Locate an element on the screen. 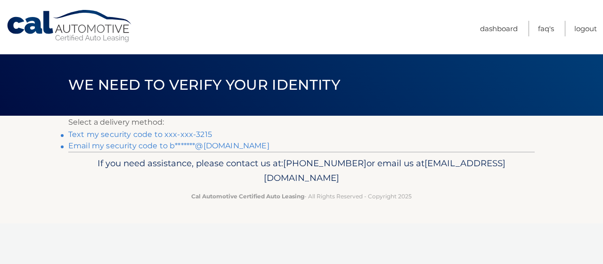  a: Dashboard is located at coordinates (499, 28).